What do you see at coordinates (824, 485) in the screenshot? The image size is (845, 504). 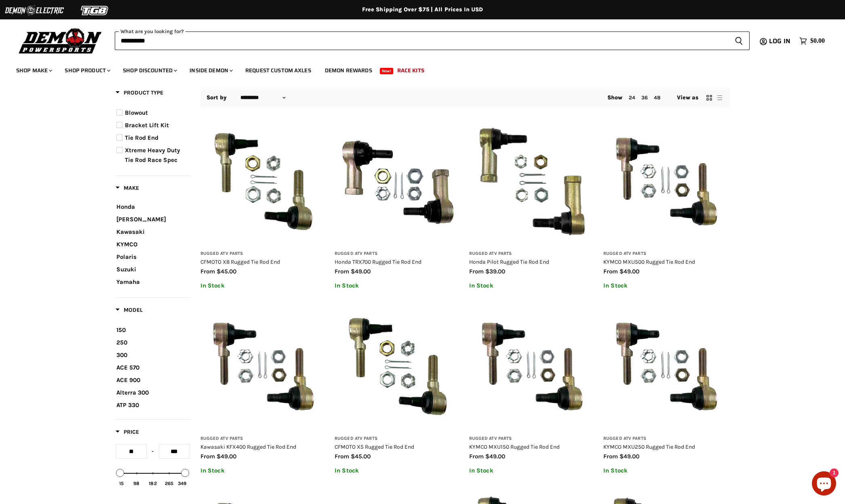 I see `inbox-online-store-chat: Shopify online store chat` at bounding box center [824, 485].